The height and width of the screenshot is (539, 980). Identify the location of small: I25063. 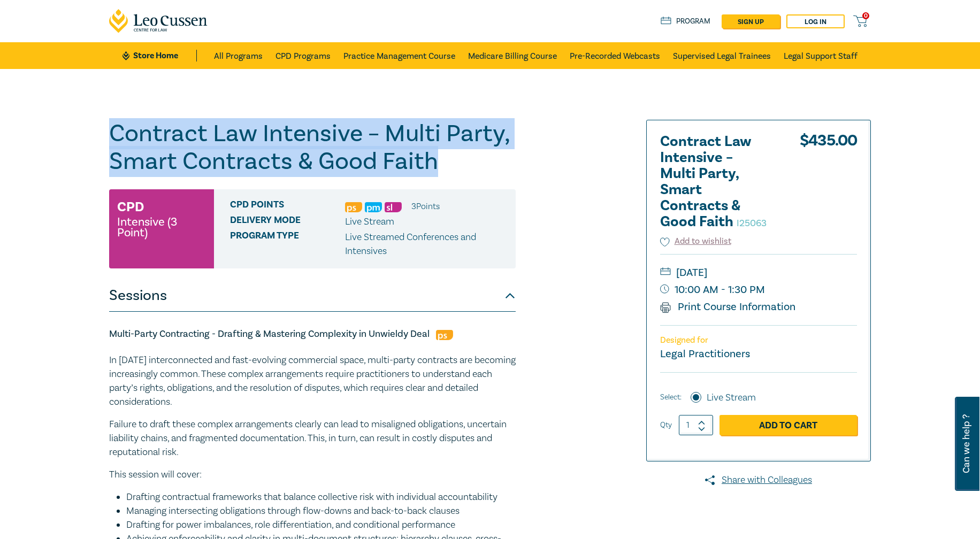
(751, 223).